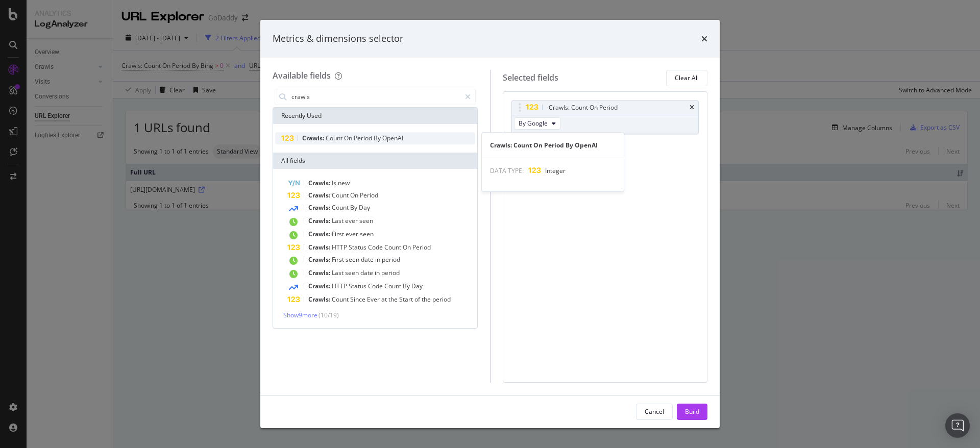  Describe the element at coordinates (583, 108) in the screenshot. I see `div: Crawls: Count On Period` at that location.